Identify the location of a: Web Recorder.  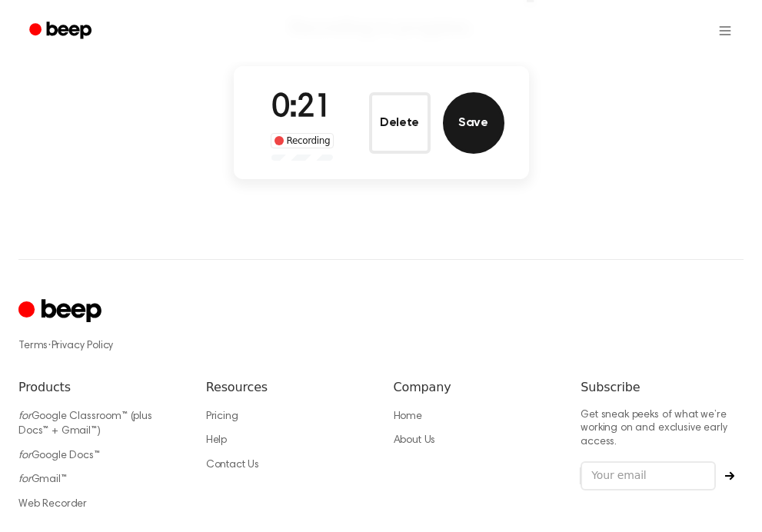
(52, 504).